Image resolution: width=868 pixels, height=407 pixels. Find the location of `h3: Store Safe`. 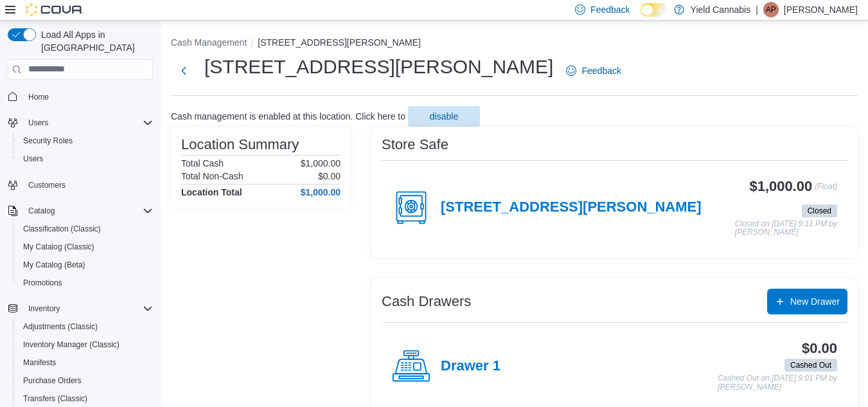

h3: Store Safe is located at coordinates (415, 144).